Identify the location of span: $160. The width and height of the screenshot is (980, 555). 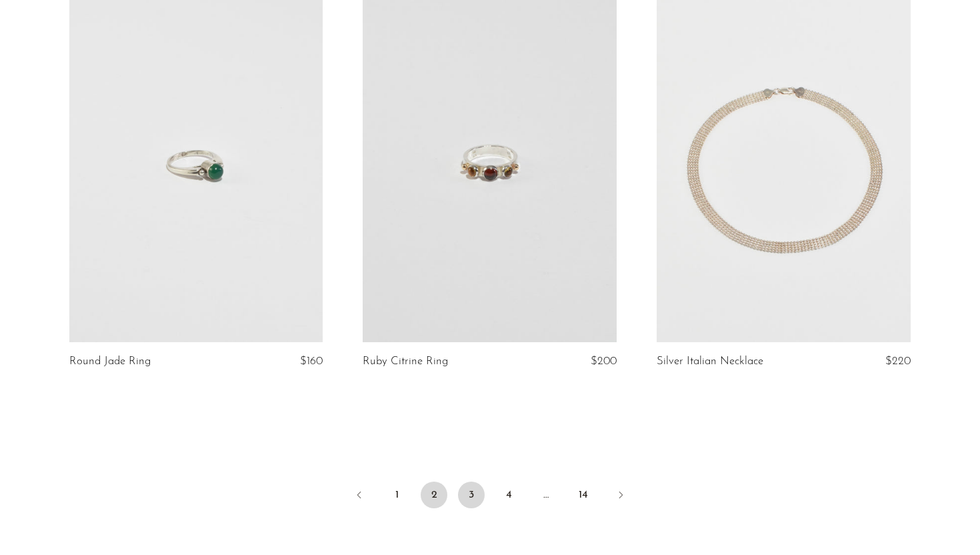
(311, 361).